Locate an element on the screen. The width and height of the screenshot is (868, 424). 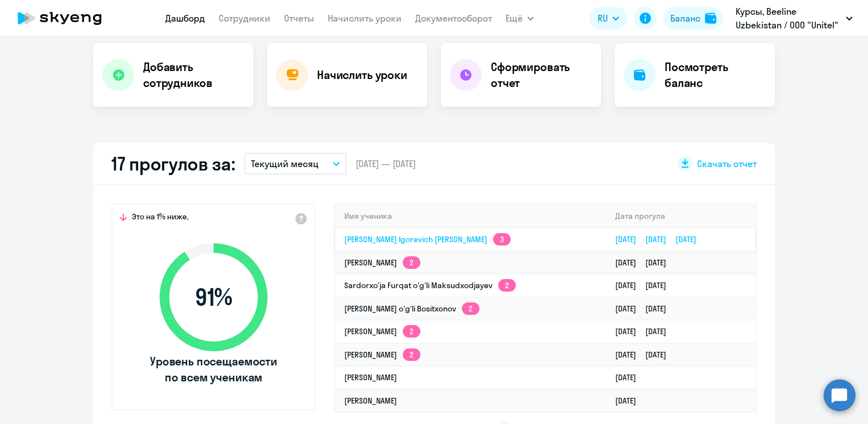
h4: Посмотреть баланс is located at coordinates (716, 75).